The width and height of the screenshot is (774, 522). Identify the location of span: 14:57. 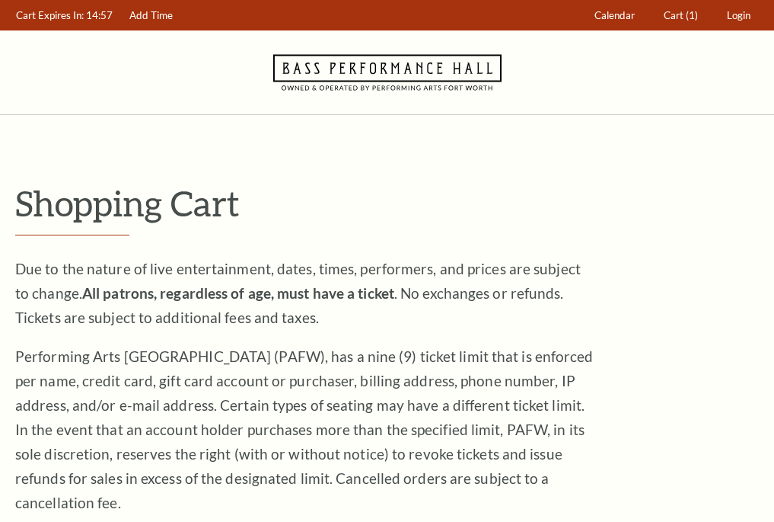
(99, 15).